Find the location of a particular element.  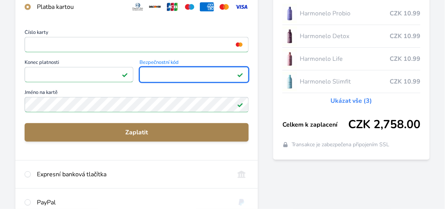

span: Harmonelo Probio is located at coordinates (345, 13).